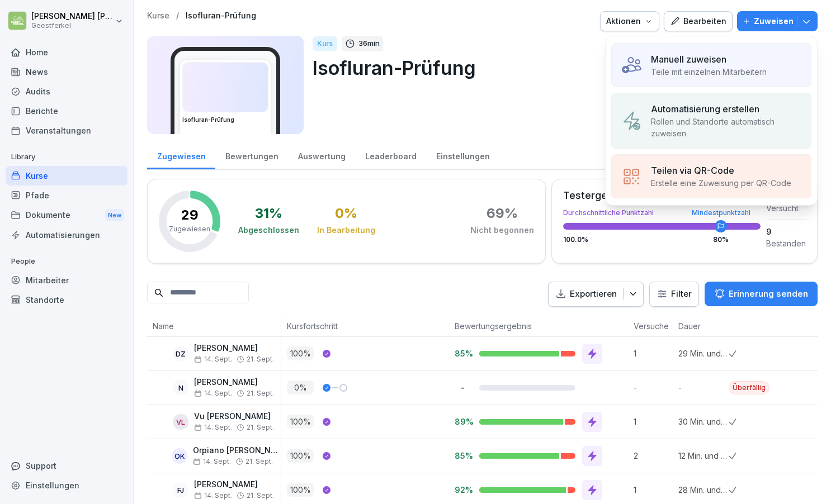  What do you see at coordinates (301, 387) in the screenshot?
I see `p: 0 %` at bounding box center [301, 387].